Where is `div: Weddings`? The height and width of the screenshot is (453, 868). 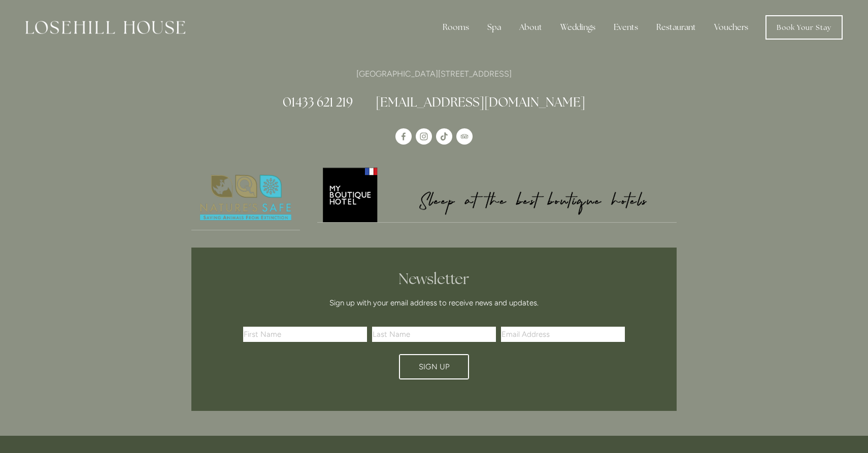
div: Weddings is located at coordinates (578, 28).